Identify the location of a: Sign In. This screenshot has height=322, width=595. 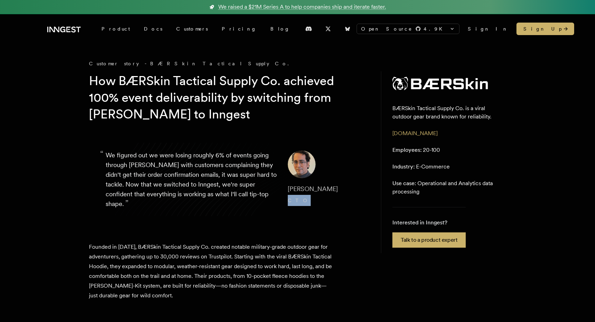
(488, 29).